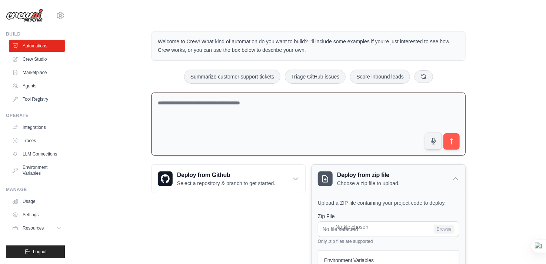  I want to click on button: Logout, so click(35, 252).